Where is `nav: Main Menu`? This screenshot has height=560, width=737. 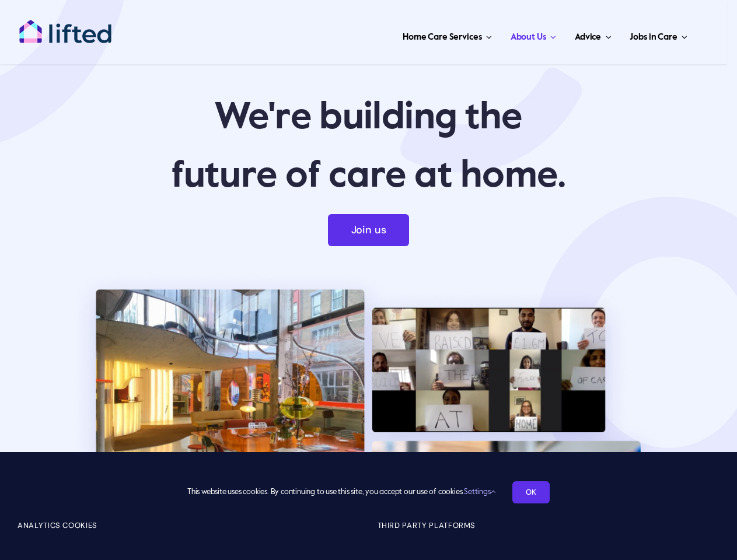
nav: Main Menu is located at coordinates (413, 35).